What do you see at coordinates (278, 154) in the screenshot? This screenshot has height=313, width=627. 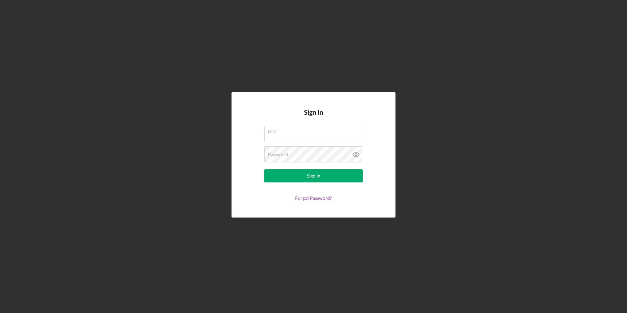 I see `label: Password` at bounding box center [278, 154].